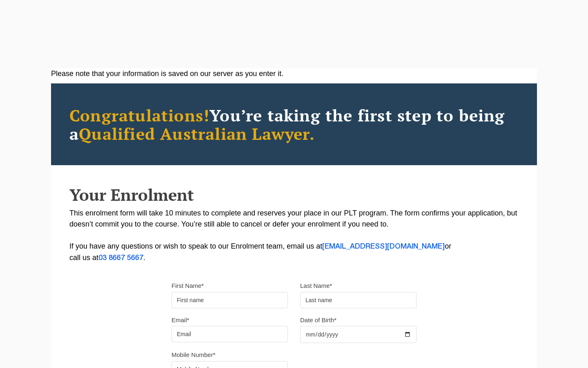 The height and width of the screenshot is (368, 588). What do you see at coordinates (318, 320) in the screenshot?
I see `label: Date of Birth*` at bounding box center [318, 320].